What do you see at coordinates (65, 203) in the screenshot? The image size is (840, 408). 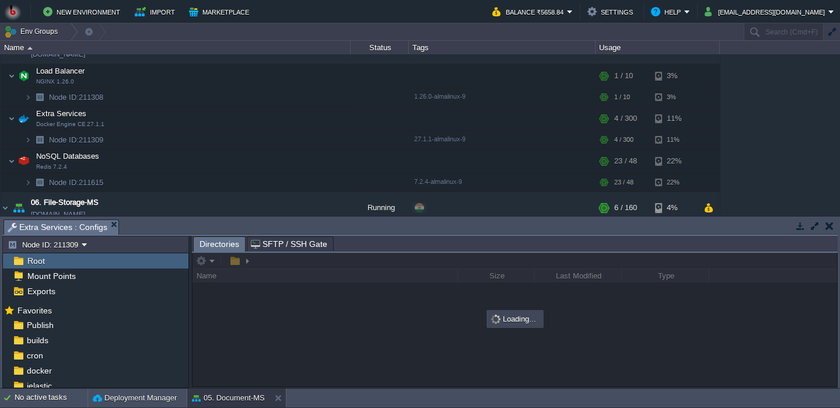 I see `a: 06. File-Storage-MS` at bounding box center [65, 203].